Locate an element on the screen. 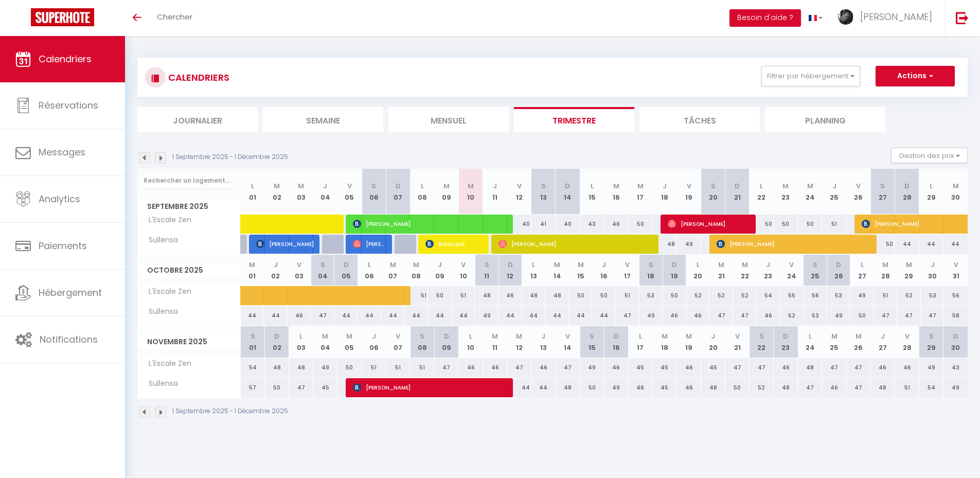  span: Chercher is located at coordinates (174, 17).